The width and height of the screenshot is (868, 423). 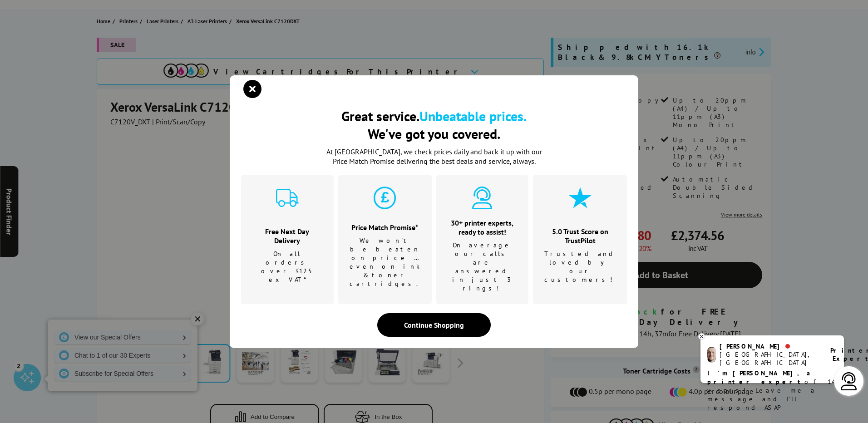 I want to click on p: On average our calls are answered in just 3 rings!, so click(x=482, y=267).